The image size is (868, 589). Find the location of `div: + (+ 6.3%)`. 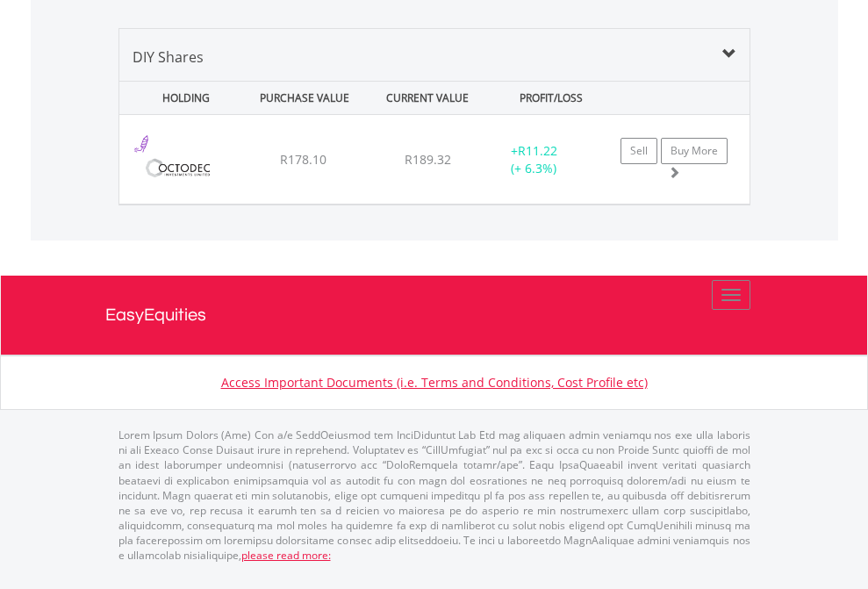

div: + (+ 6.3%) is located at coordinates (534, 160).